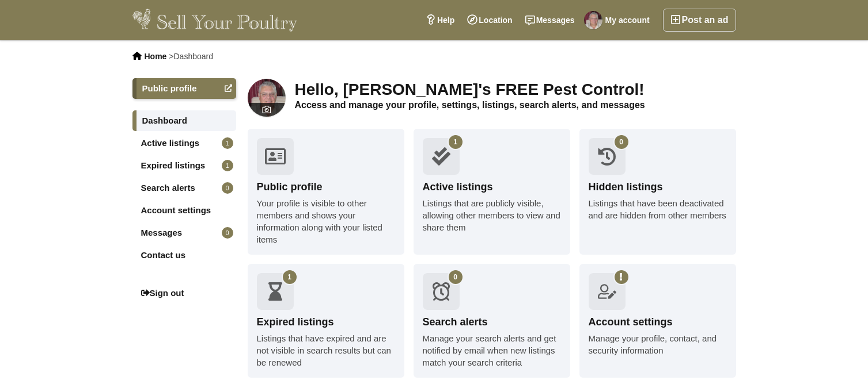 Image resolution: width=868 pixels, height=384 pixels. What do you see at coordinates (492, 322) in the screenshot?
I see `div: Search alerts` at bounding box center [492, 322].